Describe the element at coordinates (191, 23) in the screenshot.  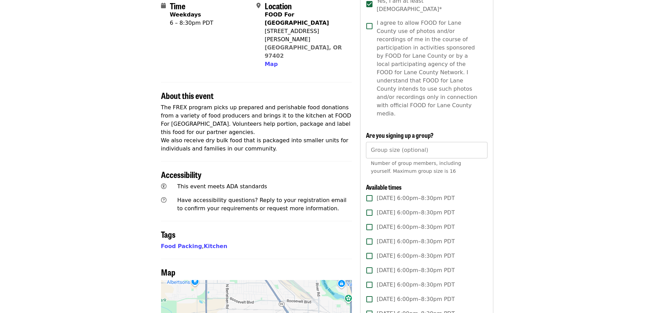
I see `div: 6 – 8:30pm PDT` at that location.